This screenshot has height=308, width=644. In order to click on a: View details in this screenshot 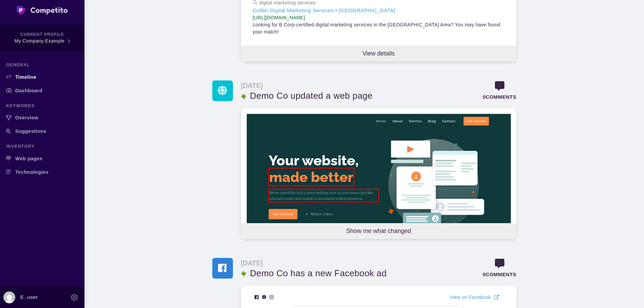, I will do `click(379, 54)`.